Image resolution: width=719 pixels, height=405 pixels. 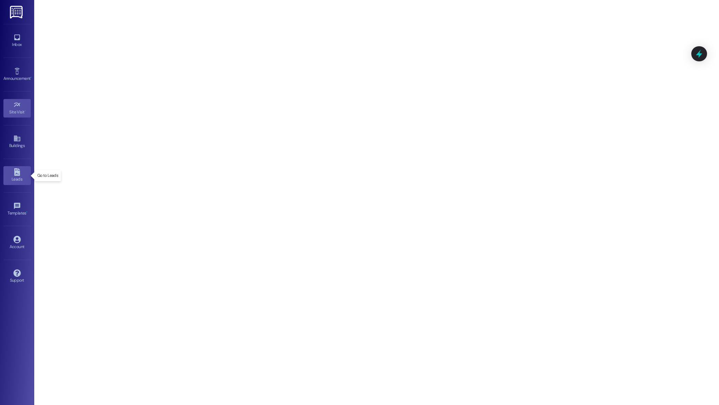 I want to click on a: Inbox, so click(x=17, y=41).